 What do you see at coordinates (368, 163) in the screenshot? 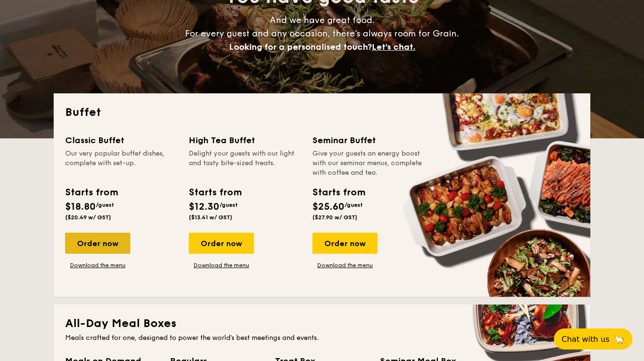
I see `div: Give your guests an energy boost with our seminar menus, complete with coffee and tea.` at bounding box center [368, 163].